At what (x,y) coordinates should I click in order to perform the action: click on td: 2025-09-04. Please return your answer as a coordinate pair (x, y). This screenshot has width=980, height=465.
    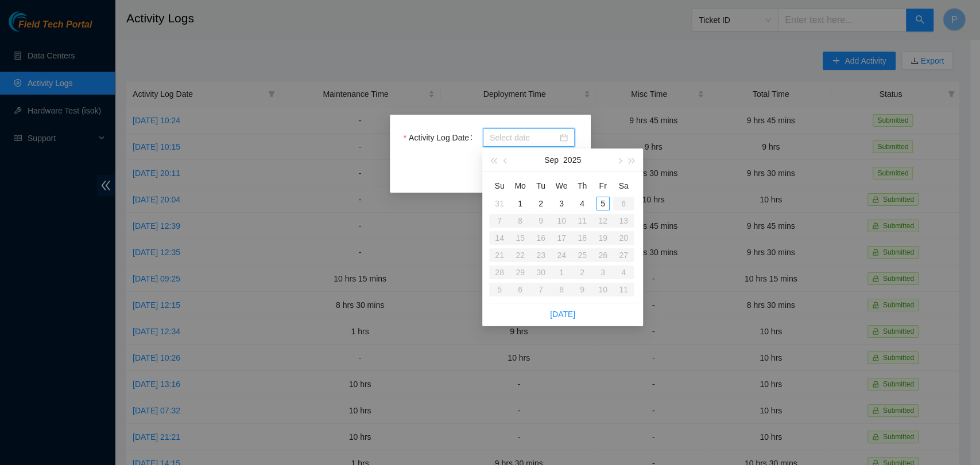
    Looking at the image, I should click on (582, 204).